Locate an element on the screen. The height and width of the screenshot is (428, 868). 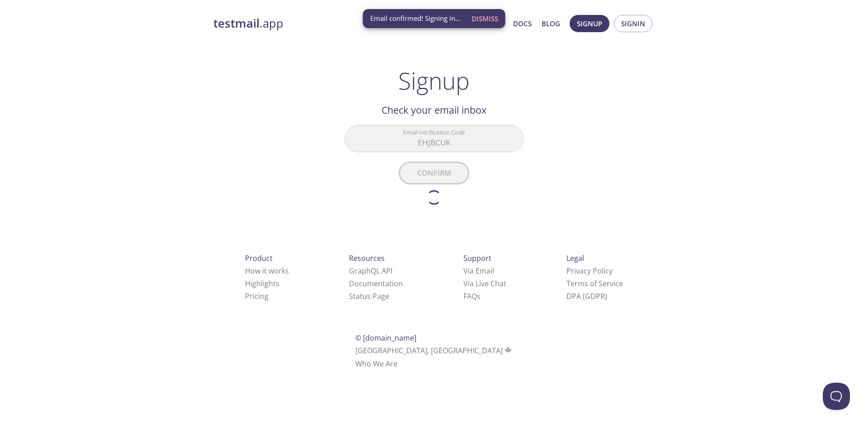
a: Terms of Service is located at coordinates (594, 283).